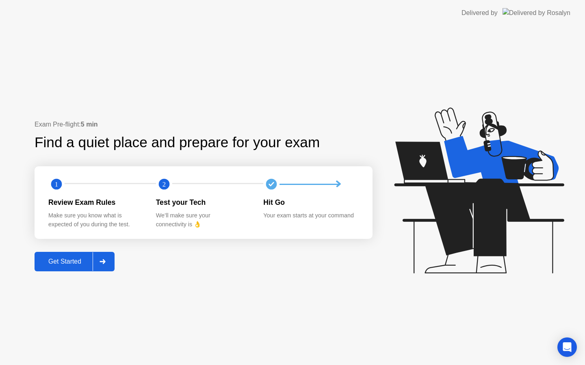 This screenshot has height=365, width=585. What do you see at coordinates (203, 220) in the screenshot?
I see `div: We’ll make sure your connectivity is 👌` at bounding box center [203, 220].